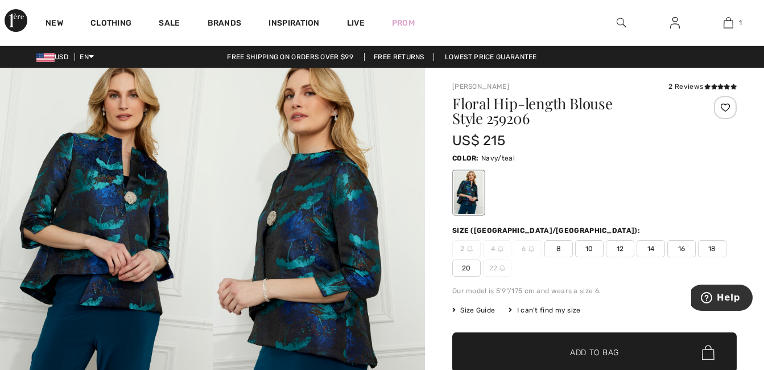 Image resolution: width=764 pixels, height=370 pixels. I want to click on a: 1, so click(729, 23).